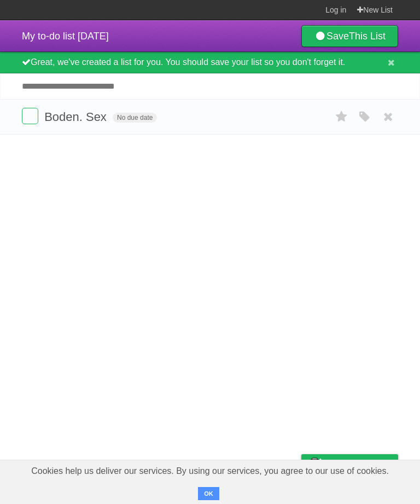  What do you see at coordinates (134, 117) in the screenshot?
I see `span: No due date` at bounding box center [134, 117].